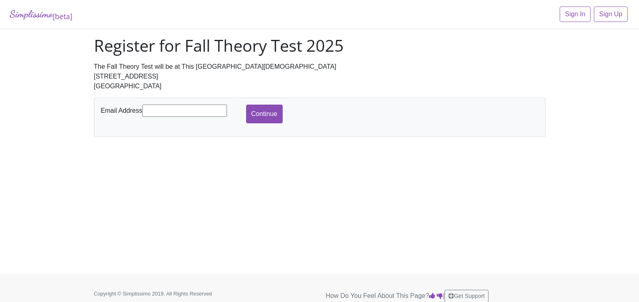 Image resolution: width=639 pixels, height=302 pixels. I want to click on a: Simplissimo[beta], so click(41, 14).